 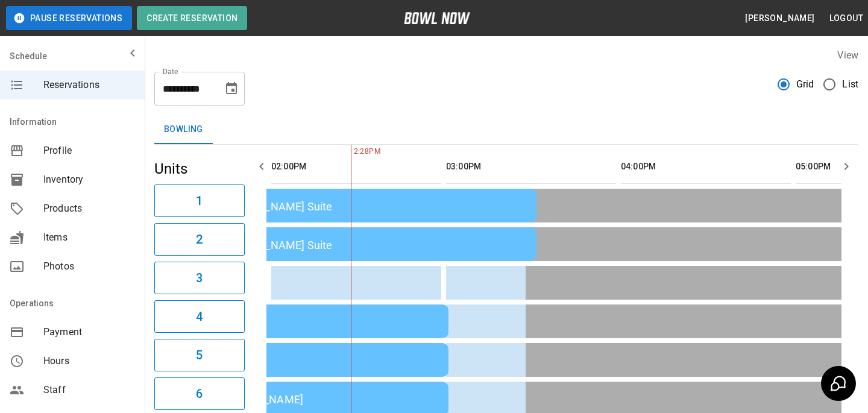 What do you see at coordinates (89, 237) in the screenshot?
I see `span: Items` at bounding box center [89, 237].